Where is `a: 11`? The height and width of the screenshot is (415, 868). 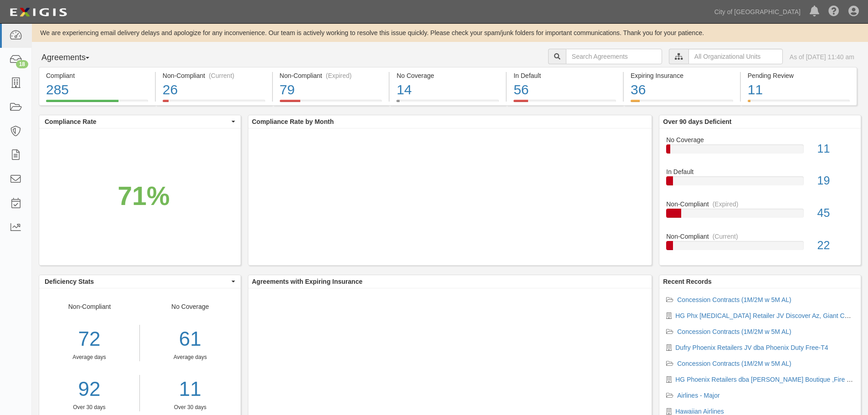 a: 11 is located at coordinates (190, 389).